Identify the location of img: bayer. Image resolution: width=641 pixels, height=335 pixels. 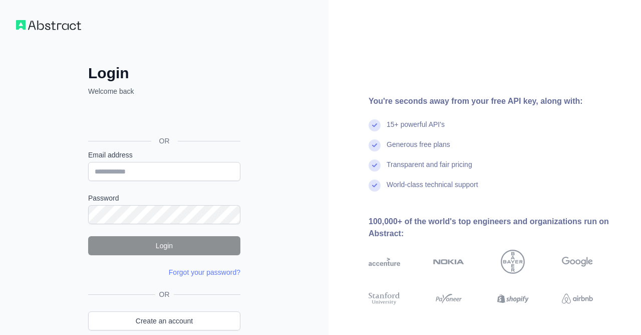
(513, 261).